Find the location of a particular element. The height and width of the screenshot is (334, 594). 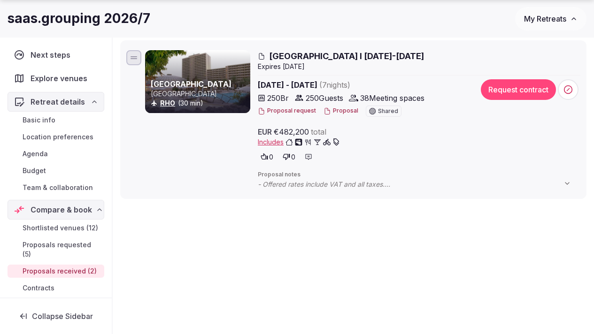

button: Collapse Sidebar is located at coordinates (56, 317).